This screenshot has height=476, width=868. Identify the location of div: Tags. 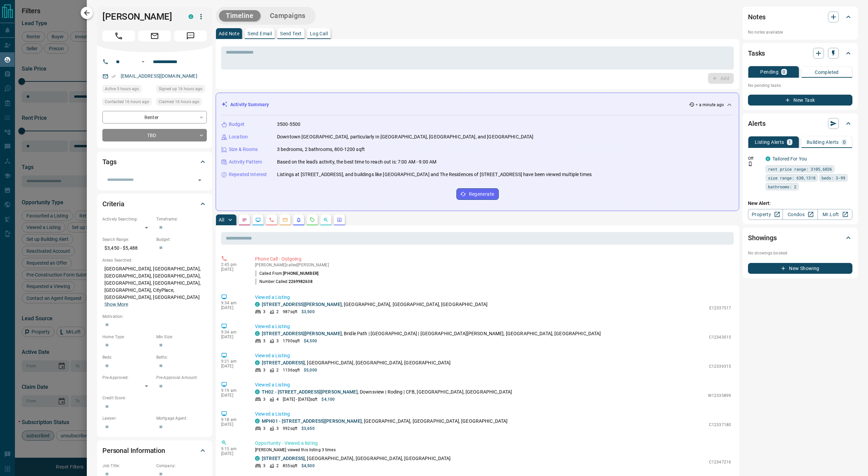
(154, 162).